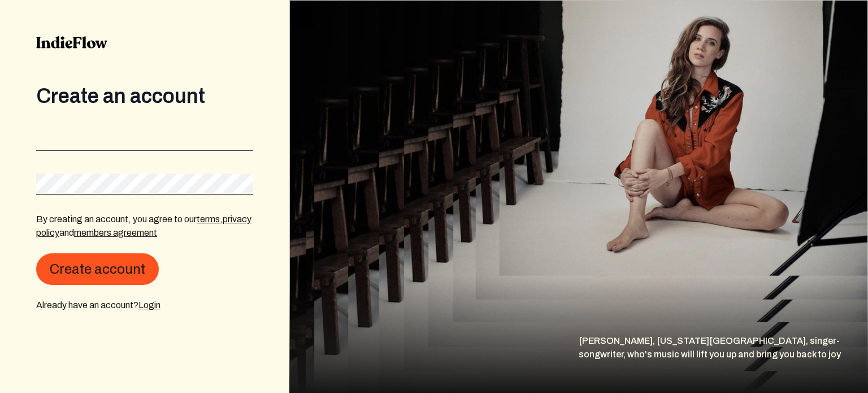 The height and width of the screenshot is (393, 868). I want to click on img: indieflow-logo-black.svg, so click(72, 42).